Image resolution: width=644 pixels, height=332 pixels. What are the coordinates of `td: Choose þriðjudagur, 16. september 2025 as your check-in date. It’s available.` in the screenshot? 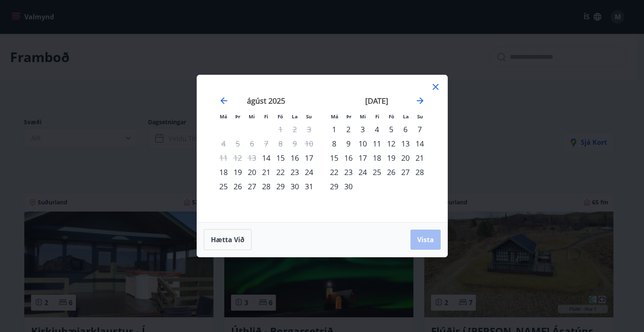 It's located at (348, 157).